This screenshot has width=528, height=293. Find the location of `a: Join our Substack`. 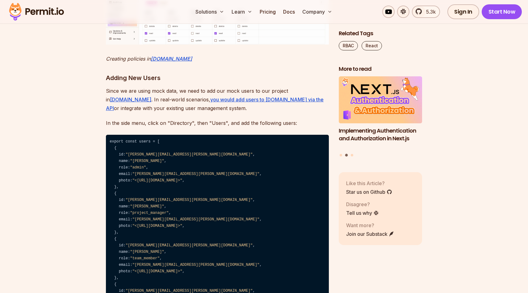

a: Join our Substack is located at coordinates (370, 234).